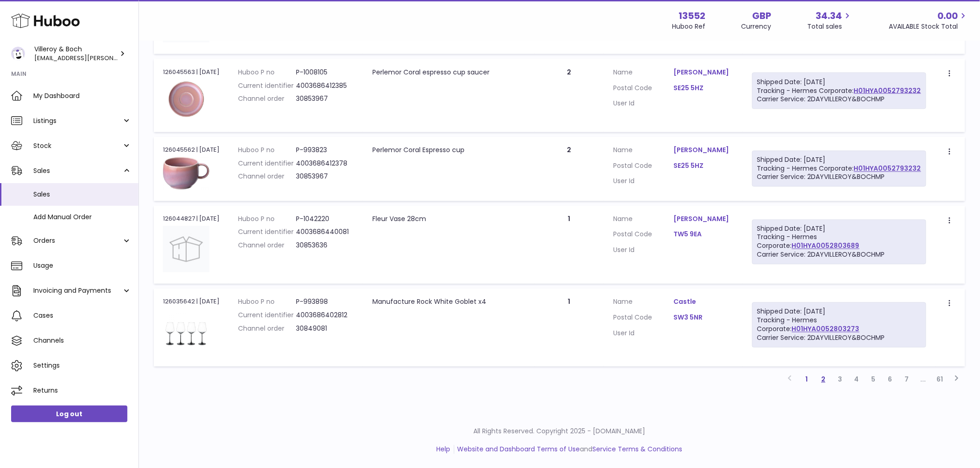  I want to click on a: H01HYA0052803273, so click(826, 330).